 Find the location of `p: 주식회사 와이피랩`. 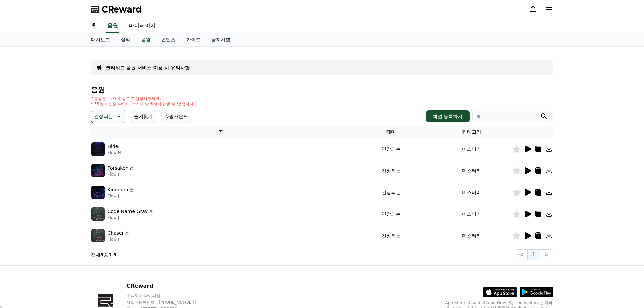

p: 주식회사 와이피랩 is located at coordinates (168, 296).